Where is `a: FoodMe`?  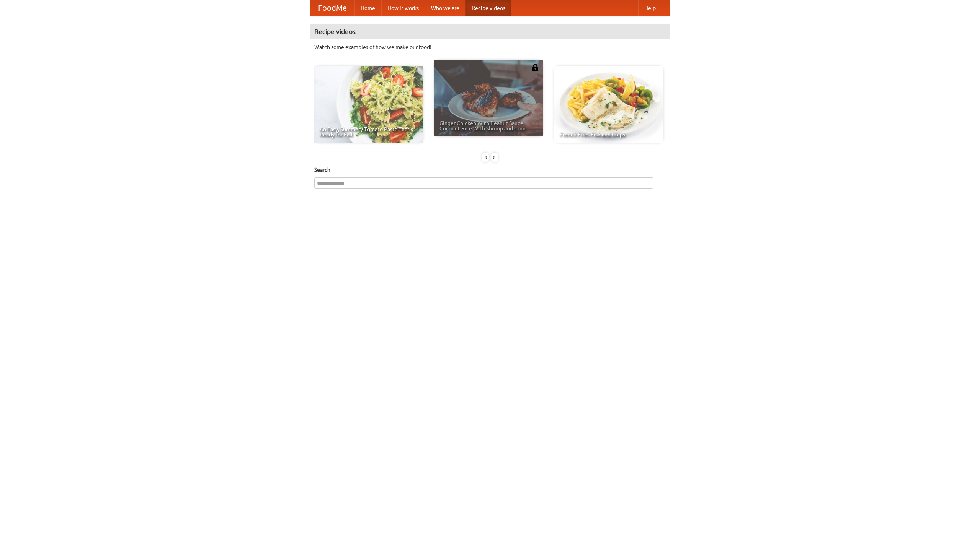
a: FoodMe is located at coordinates (332, 8).